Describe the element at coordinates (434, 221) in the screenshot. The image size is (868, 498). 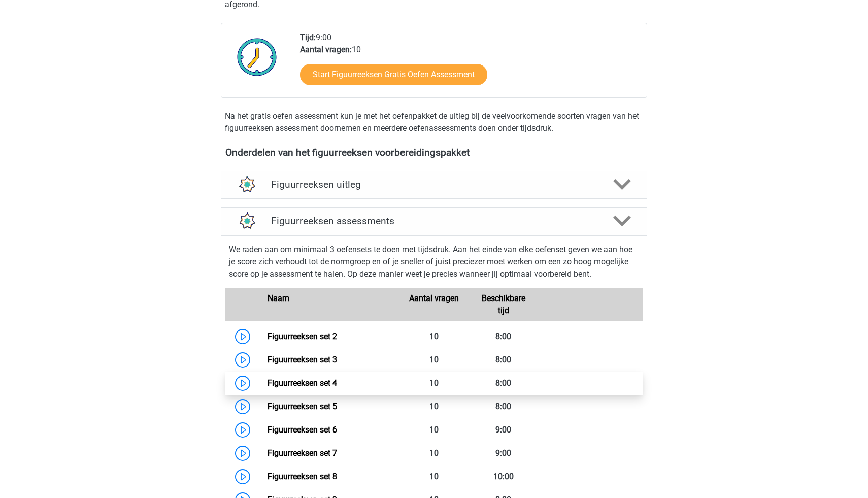
I see `a: assessments Figuurreeksen assessments` at that location.